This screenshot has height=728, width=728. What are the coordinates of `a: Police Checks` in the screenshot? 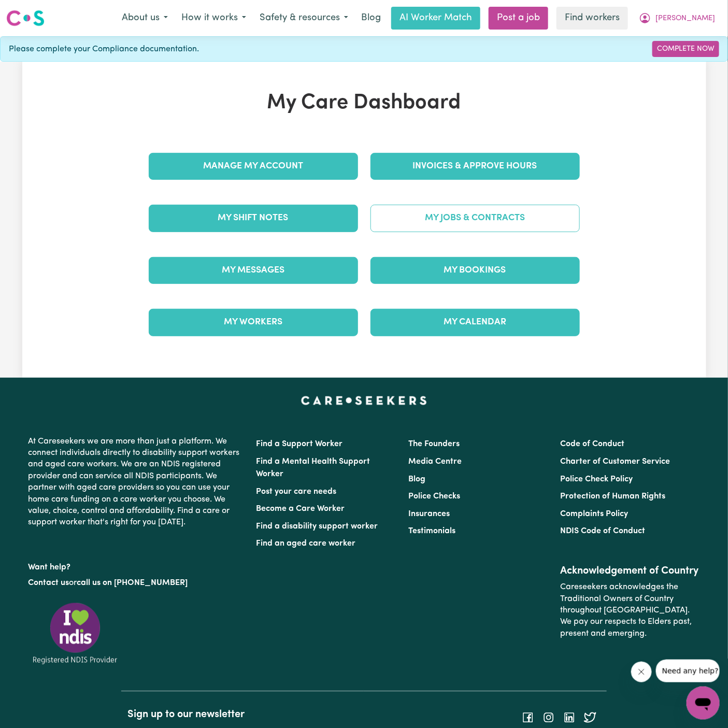 It's located at (434, 496).